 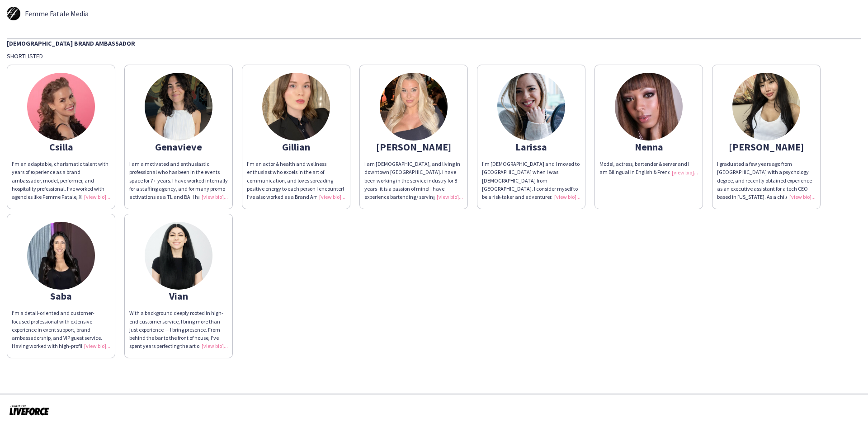 I want to click on div: With a background deeply rooted in high-end customer service, I bring more than just experience —..., so click(x=179, y=330).